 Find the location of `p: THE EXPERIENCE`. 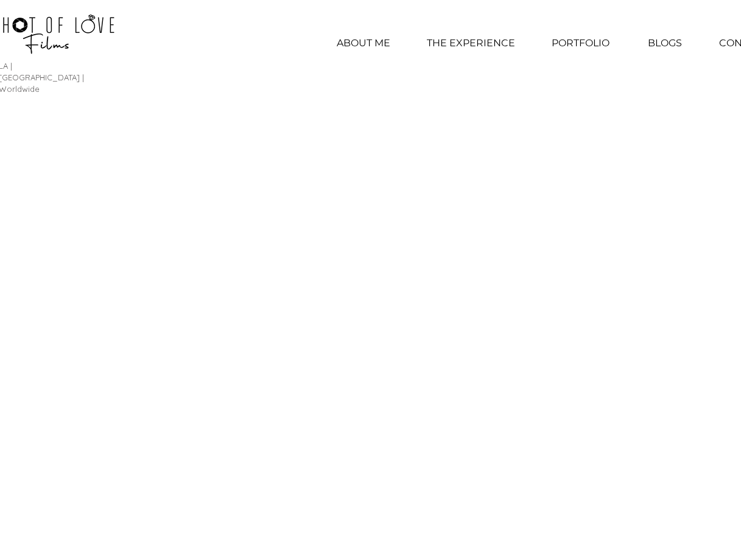

p: THE EXPERIENCE is located at coordinates (471, 43).